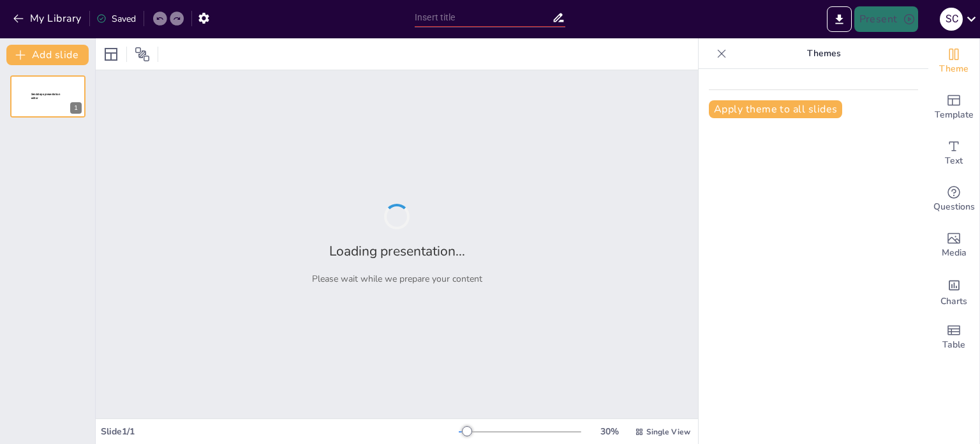 This screenshot has height=444, width=980. Describe the element at coordinates (483, 17) in the screenshot. I see `input: Insert title` at that location.